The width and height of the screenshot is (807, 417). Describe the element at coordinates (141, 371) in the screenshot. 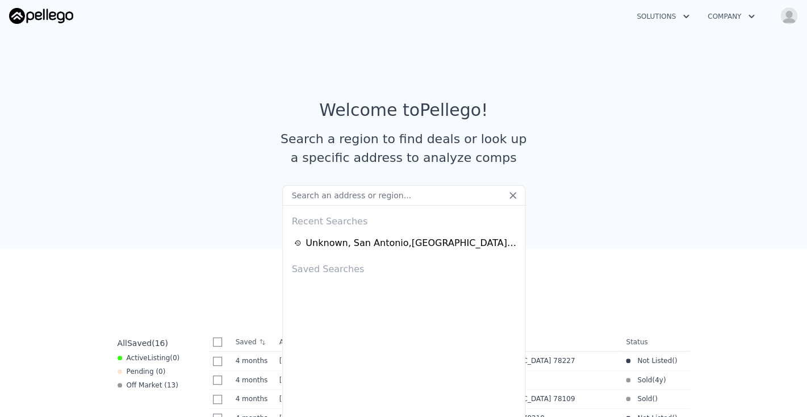

I see `div: Pending ( 0 )` at that location.